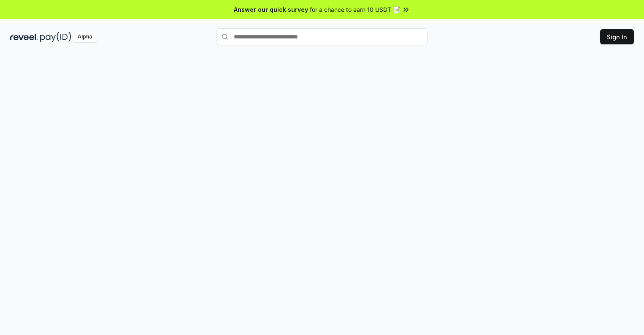 The height and width of the screenshot is (335, 644). I want to click on img: pay_id, so click(56, 37).